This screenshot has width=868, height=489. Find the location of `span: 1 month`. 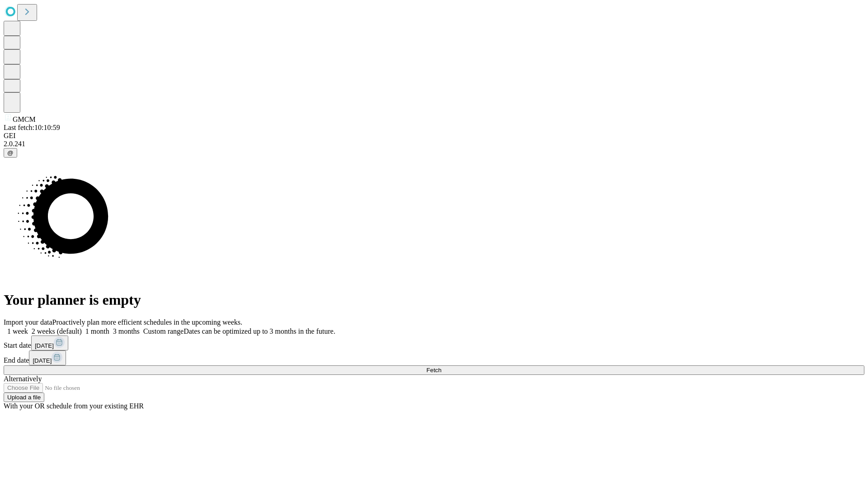

span: 1 month is located at coordinates (97, 331).